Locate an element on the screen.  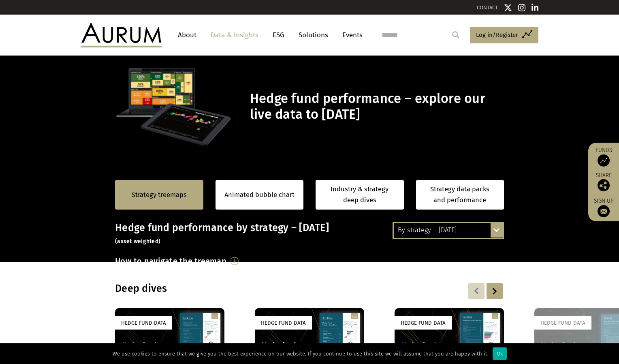
a: Animated bubble chart is located at coordinates (259, 195).